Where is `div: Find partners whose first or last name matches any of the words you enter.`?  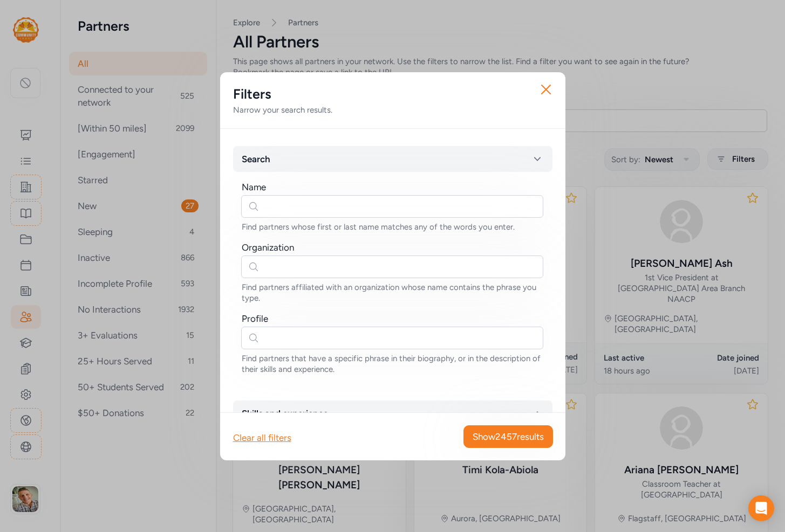 div: Find partners whose first or last name matches any of the words you enter. is located at coordinates (392, 227).